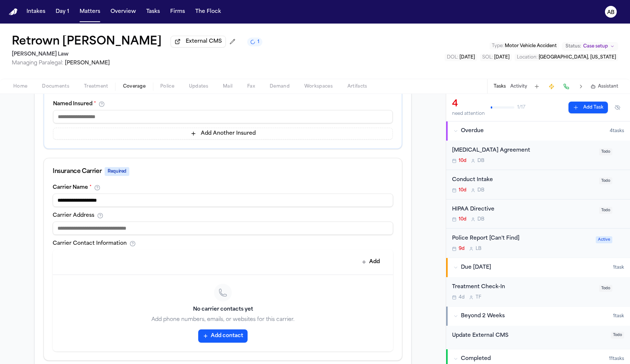 The height and width of the screenshot is (364, 630). Describe the element at coordinates (198, 86) in the screenshot. I see `span: Updates` at that location.